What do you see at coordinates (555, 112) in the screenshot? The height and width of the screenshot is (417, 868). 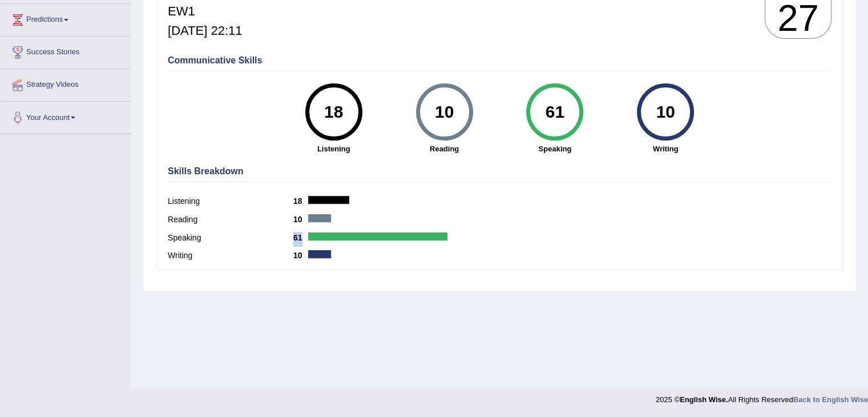 I see `div: 61` at bounding box center [555, 112].